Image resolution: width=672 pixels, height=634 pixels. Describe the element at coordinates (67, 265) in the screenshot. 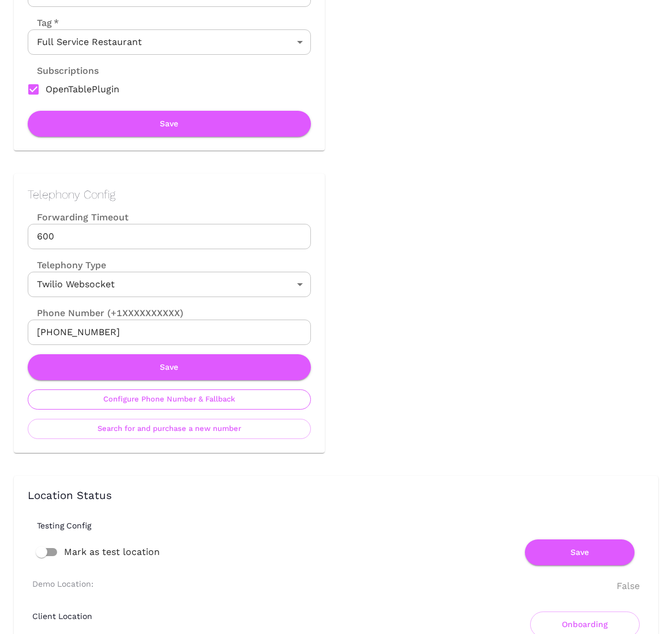

I see `label: Telephony Type` at that location.